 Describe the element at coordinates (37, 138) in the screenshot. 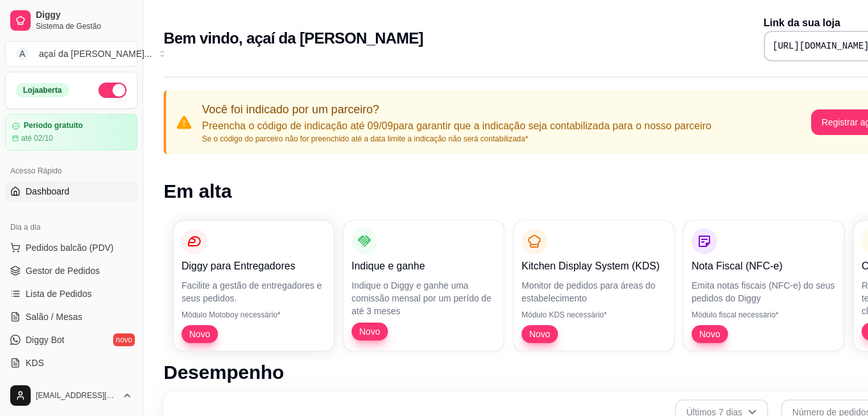

I see `article: até 02/10` at that location.